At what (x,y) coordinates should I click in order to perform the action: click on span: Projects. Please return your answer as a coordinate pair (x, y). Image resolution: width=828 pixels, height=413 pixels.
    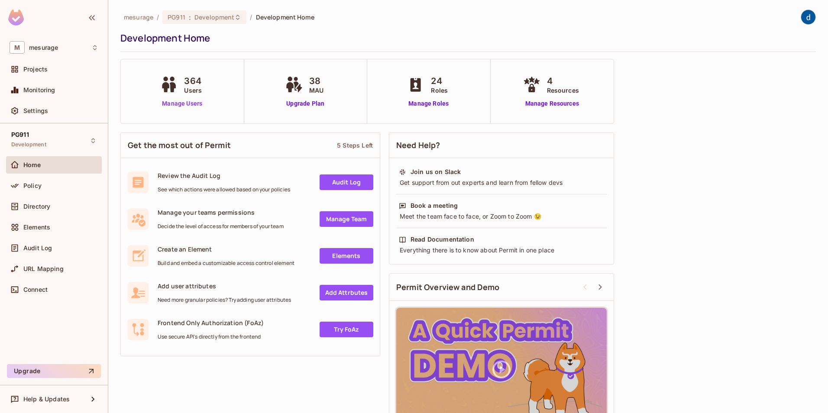
    Looking at the image, I should click on (35, 69).